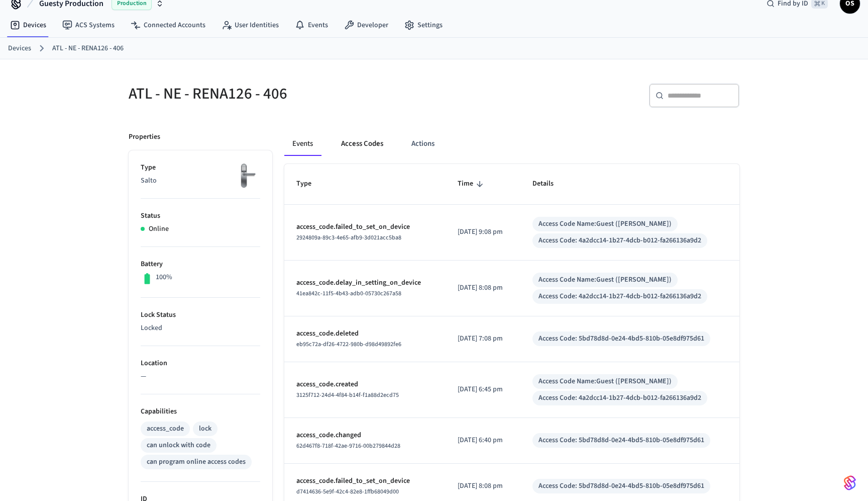 Image resolution: width=868 pixels, height=501 pixels. I want to click on div: ant example, so click(512, 143).